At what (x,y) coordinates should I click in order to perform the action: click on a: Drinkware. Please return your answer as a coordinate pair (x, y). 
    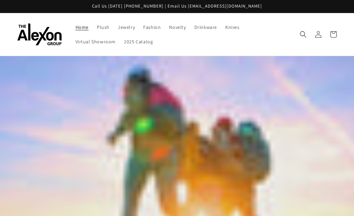
    Looking at the image, I should click on (206, 27).